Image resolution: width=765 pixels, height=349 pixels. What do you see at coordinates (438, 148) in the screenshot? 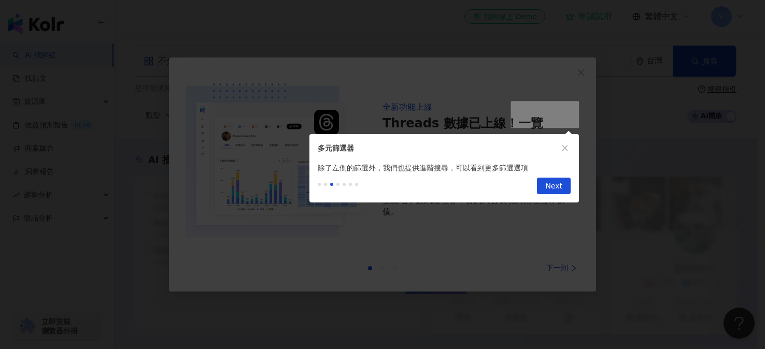
I see `div: 多元篩選器` at bounding box center [438, 148].